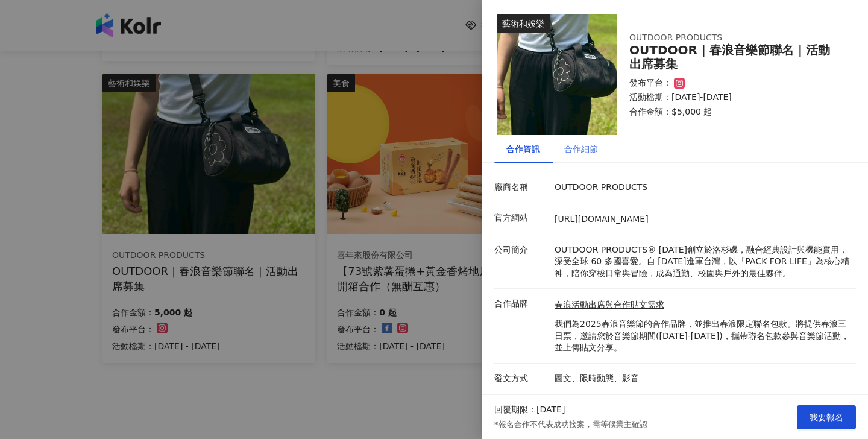  What do you see at coordinates (826, 417) in the screenshot?
I see `span: 我要報名` at bounding box center [826, 417].